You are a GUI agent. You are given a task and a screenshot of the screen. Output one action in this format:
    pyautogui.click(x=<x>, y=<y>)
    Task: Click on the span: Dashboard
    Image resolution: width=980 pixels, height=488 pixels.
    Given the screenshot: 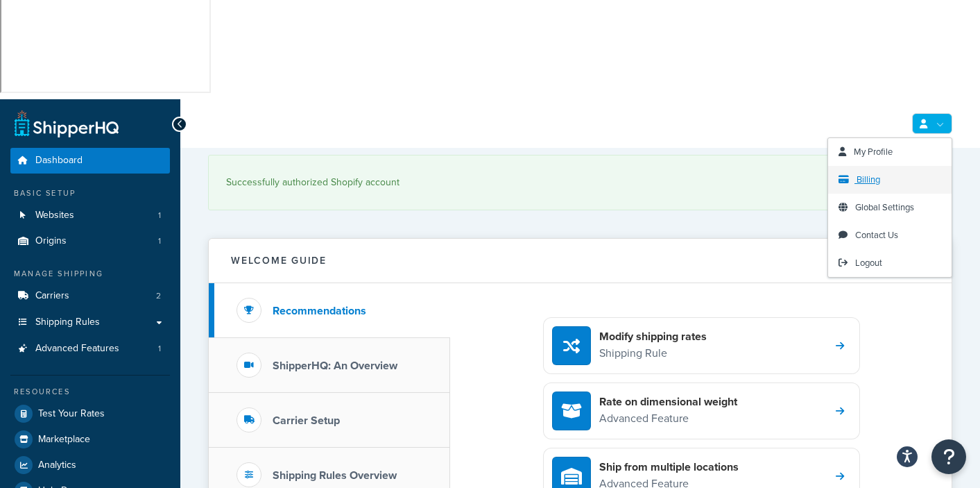 What is the action you would take?
    pyautogui.click(x=59, y=160)
    